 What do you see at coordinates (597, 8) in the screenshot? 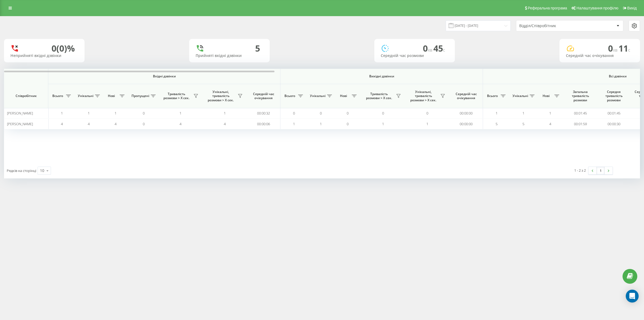
I see `span: Налаштування профілю` at bounding box center [597, 8].